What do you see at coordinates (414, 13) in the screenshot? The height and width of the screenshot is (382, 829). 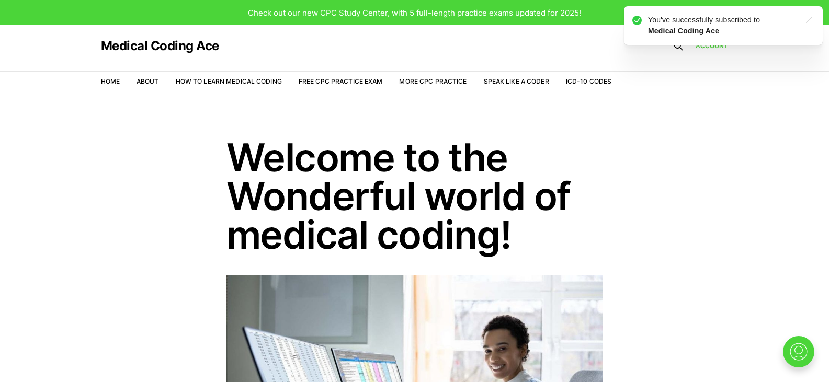 I see `span: Check out our new CPC Study Center, with 5 full-length practice exams updated for 2025!` at bounding box center [414, 13].